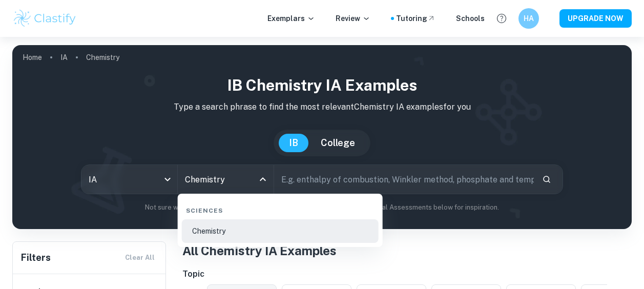 This screenshot has width=644, height=289. What do you see at coordinates (45, 19) in the screenshot?
I see `img: Clastify logo` at bounding box center [45, 19].